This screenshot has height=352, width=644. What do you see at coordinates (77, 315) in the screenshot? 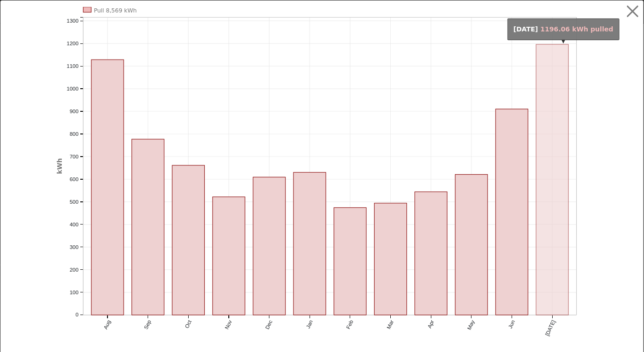
I see `text: 0` at bounding box center [77, 315].